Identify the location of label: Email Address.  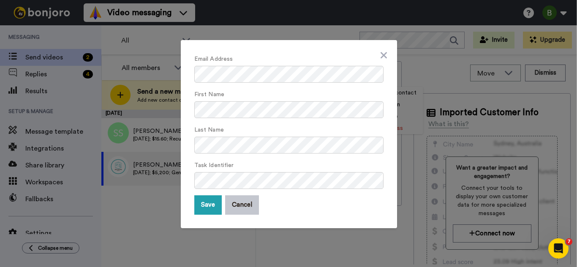
(213, 59).